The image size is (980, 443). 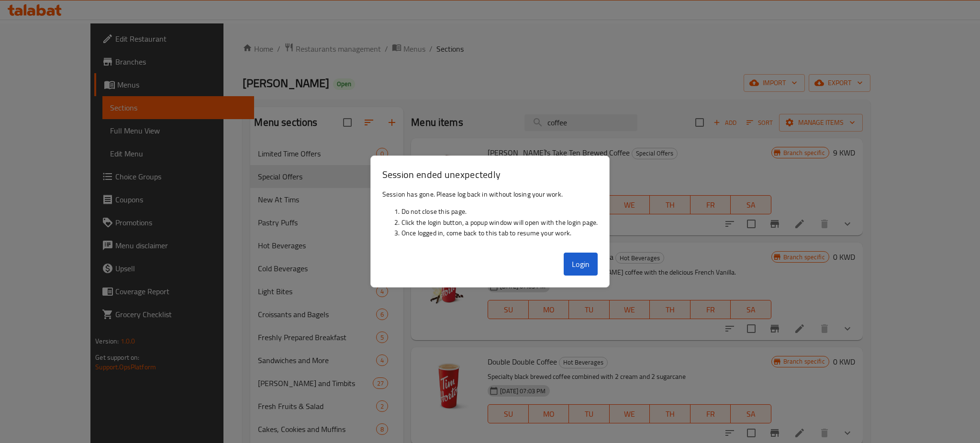 I want to click on li: Do not close this page., so click(x=499, y=211).